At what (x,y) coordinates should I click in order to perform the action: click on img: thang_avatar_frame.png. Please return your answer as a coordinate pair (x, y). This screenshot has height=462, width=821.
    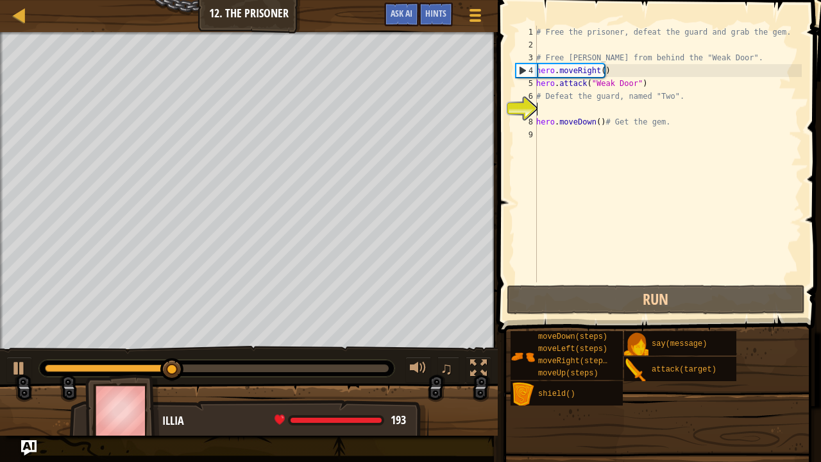
    Looking at the image, I should click on (123, 410).